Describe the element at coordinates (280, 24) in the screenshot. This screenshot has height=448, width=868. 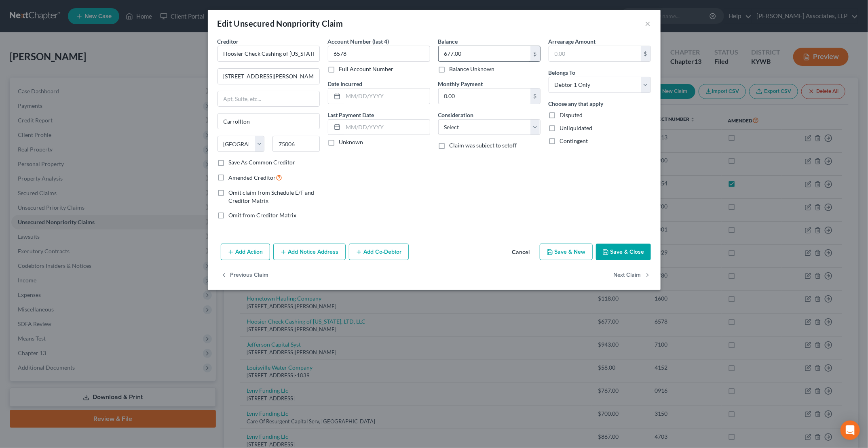
I see `div: Edit Unsecured Nonpriority Claim` at that location.